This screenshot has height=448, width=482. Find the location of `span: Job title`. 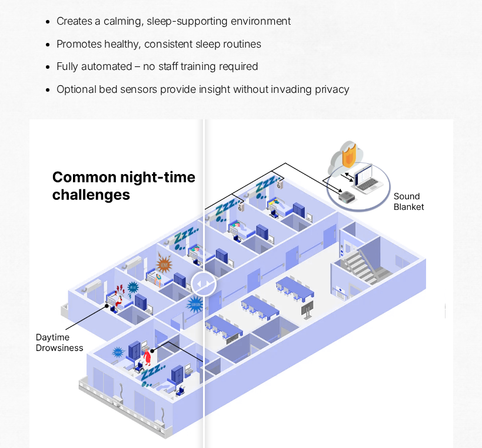

span: Job title is located at coordinates (225, 53).